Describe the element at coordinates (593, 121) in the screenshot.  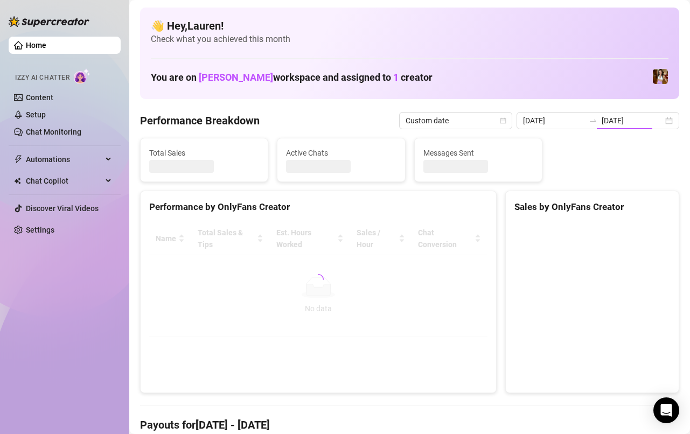
I see `span: to` at that location.